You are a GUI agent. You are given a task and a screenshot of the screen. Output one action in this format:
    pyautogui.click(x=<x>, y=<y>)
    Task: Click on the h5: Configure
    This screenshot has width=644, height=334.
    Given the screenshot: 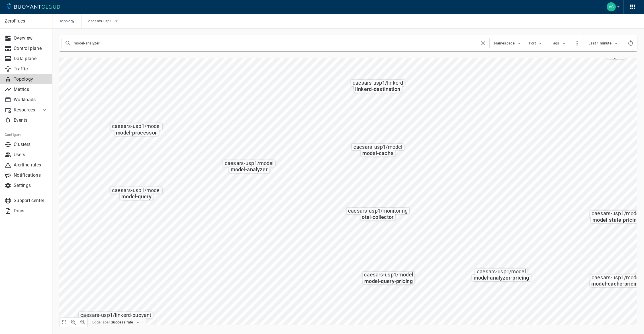 What is the action you would take?
    pyautogui.click(x=26, y=135)
    